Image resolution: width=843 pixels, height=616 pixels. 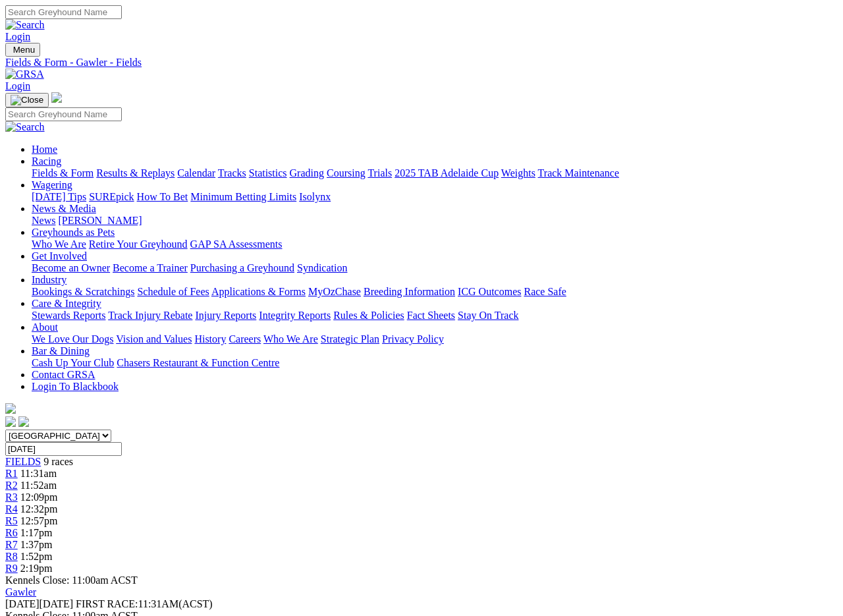 I want to click on a: Privacy Policy, so click(x=413, y=338).